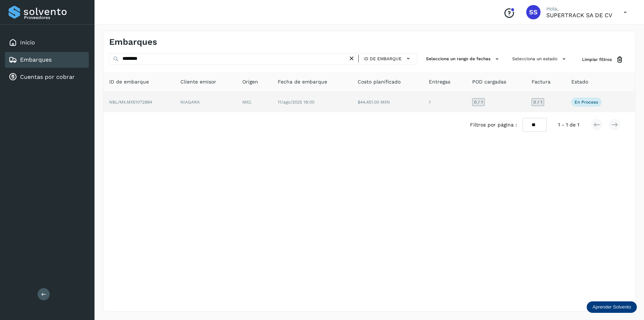  I want to click on h4: Embarques, so click(133, 42).